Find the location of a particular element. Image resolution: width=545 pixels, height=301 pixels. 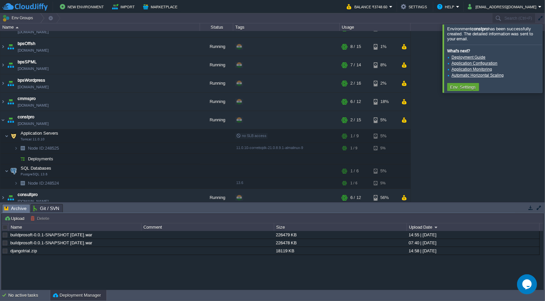

button: Delete is located at coordinates (41, 218).